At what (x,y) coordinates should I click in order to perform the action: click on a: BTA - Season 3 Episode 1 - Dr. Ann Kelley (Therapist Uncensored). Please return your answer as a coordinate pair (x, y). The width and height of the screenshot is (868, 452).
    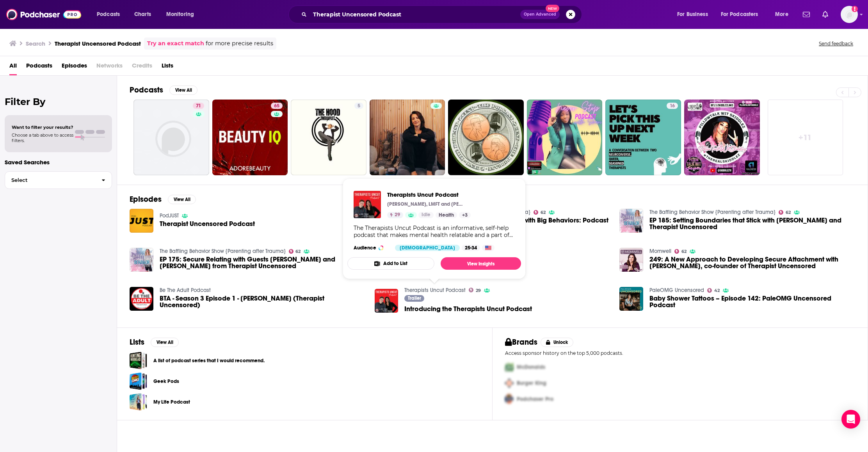
    Looking at the image, I should click on (262, 301).